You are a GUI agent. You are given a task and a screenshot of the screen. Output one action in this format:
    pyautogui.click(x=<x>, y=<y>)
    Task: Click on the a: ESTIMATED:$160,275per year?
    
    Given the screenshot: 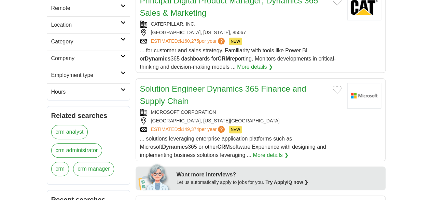 What is the action you would take?
    pyautogui.click(x=189, y=41)
    